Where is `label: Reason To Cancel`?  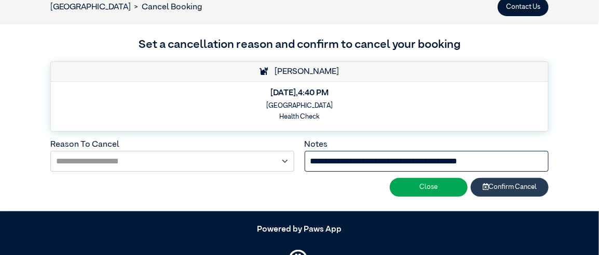
label: Reason To Cancel is located at coordinates (85, 144).